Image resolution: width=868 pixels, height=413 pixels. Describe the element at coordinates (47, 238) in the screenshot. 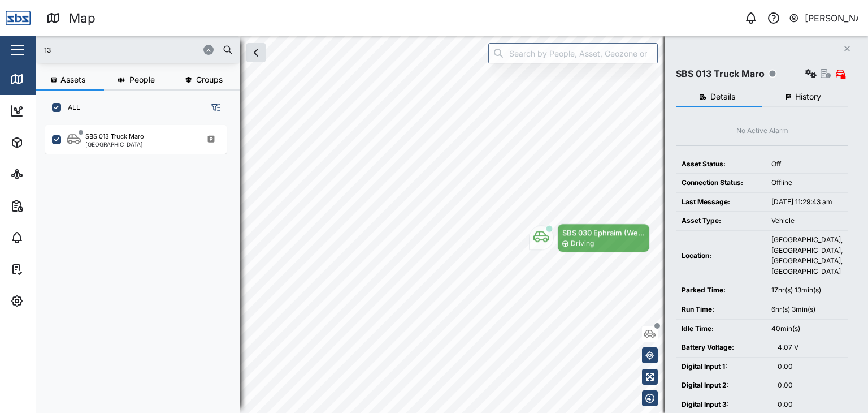

I see `div: Alarms` at that location.